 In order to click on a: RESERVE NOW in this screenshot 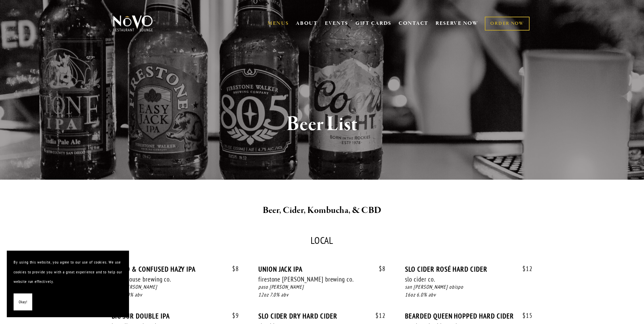, I will do `click(457, 23)`.